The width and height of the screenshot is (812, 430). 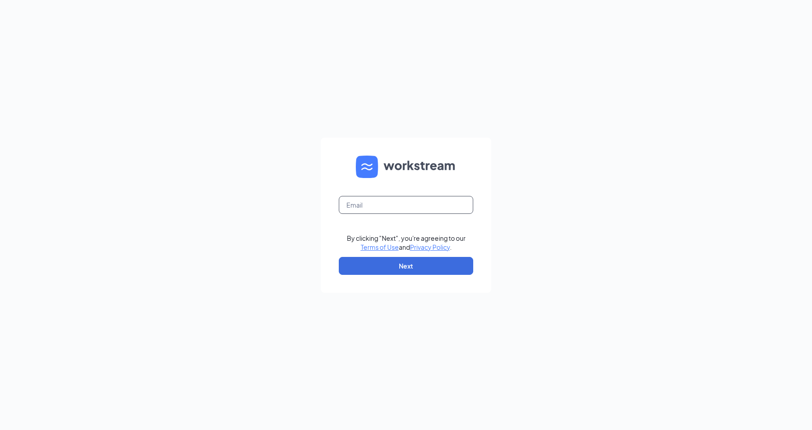 I want to click on a: Terms of Use, so click(x=379, y=247).